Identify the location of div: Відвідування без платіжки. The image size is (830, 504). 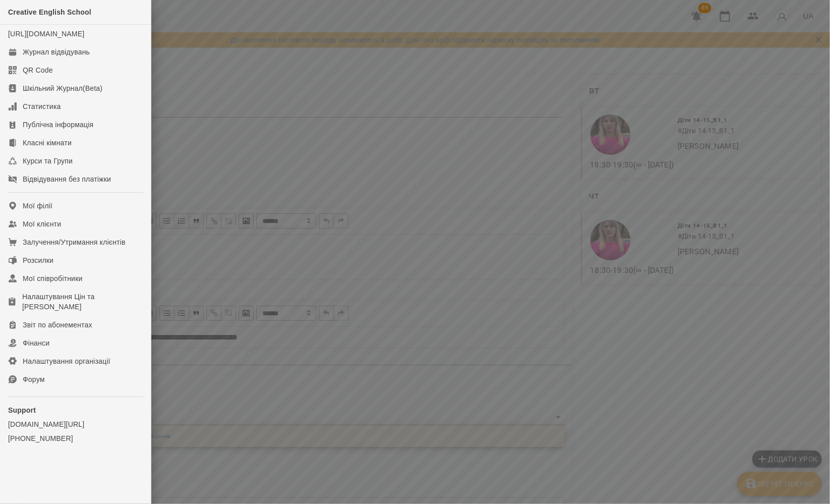
(66, 179).